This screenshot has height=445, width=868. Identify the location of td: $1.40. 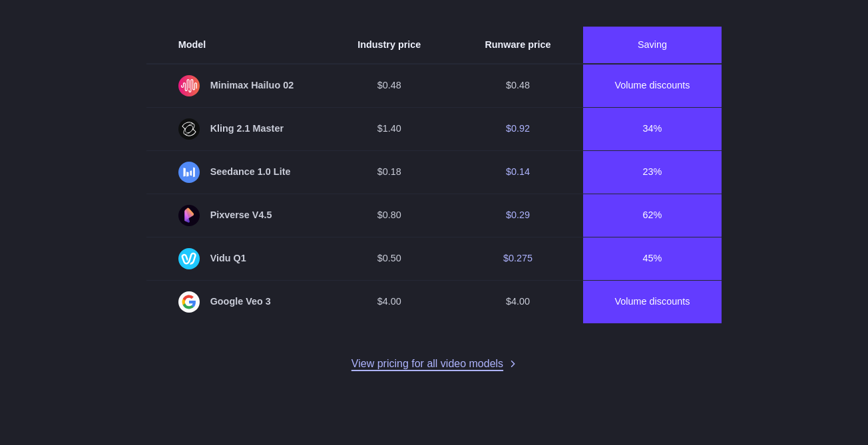
(388, 129).